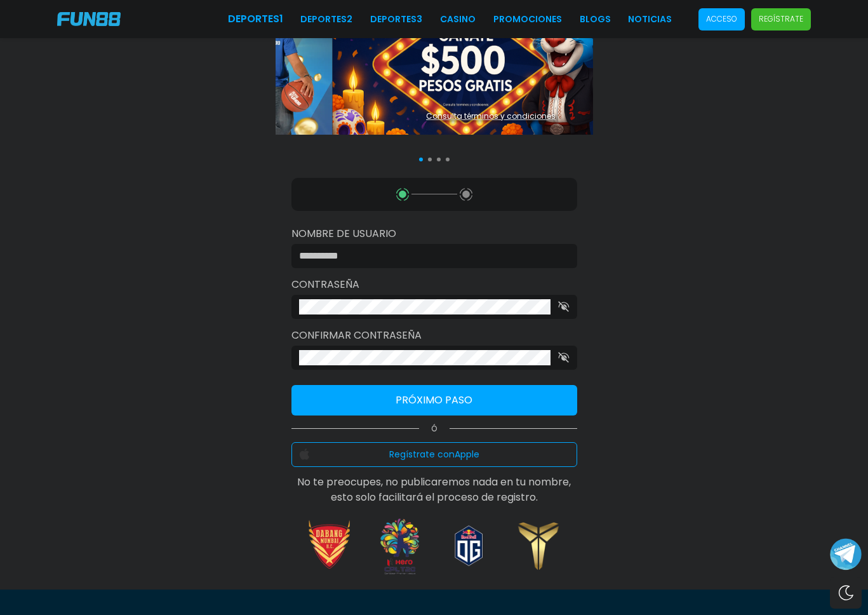 The image size is (868, 615). I want to click on div: Switch theme, so click(846, 593).